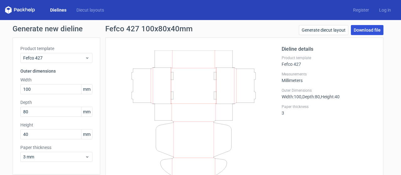 The width and height of the screenshot is (401, 175). Describe the element at coordinates (328, 61) in the screenshot. I see `div: Fefco 427` at that location.